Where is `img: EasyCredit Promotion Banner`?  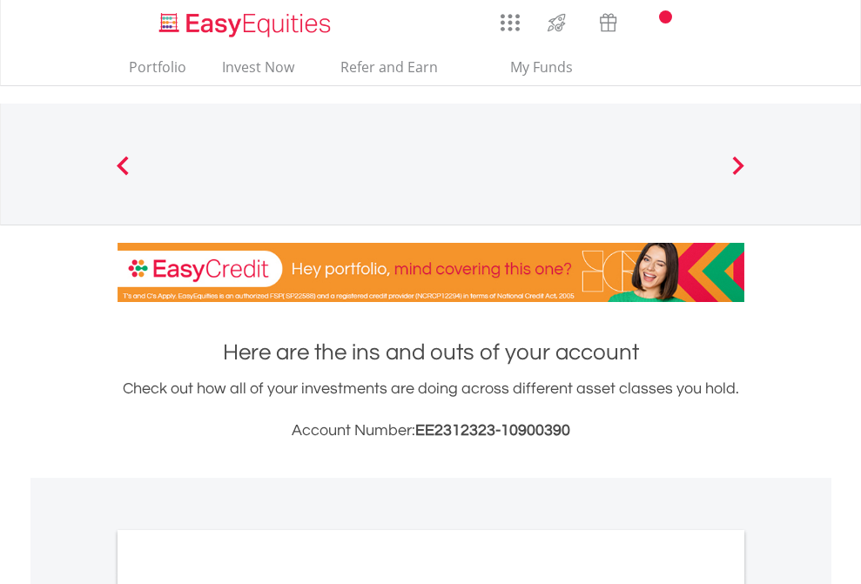
img: EasyCredit Promotion Banner is located at coordinates (431, 272).